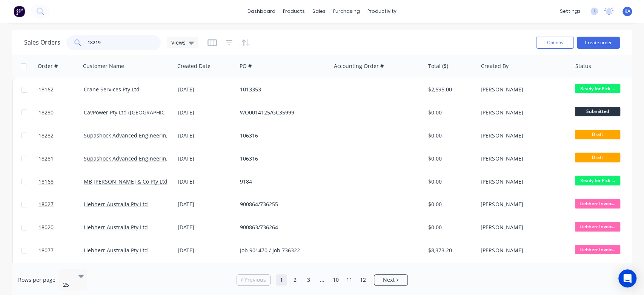  I want to click on a: 18162, so click(61, 90).